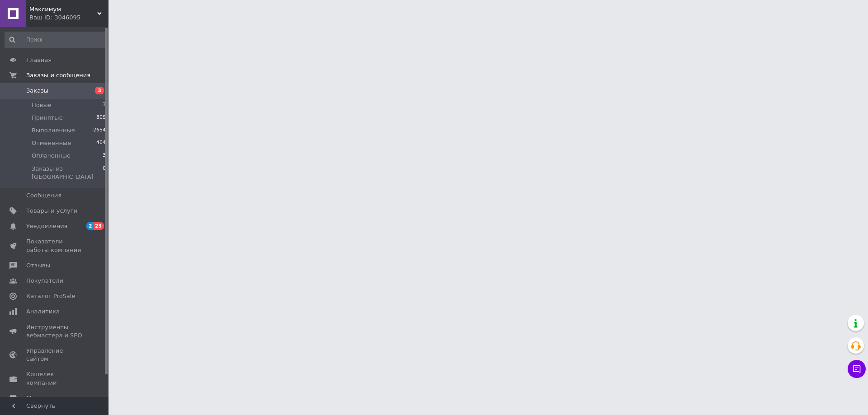 This screenshot has height=415, width=868. Describe the element at coordinates (101, 118) in the screenshot. I see `span: 809` at that location.